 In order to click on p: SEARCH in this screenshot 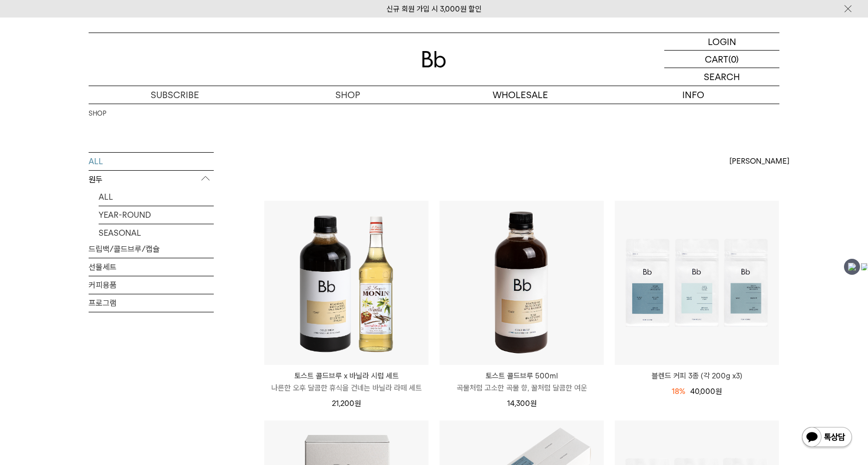, I will do `click(722, 77)`.